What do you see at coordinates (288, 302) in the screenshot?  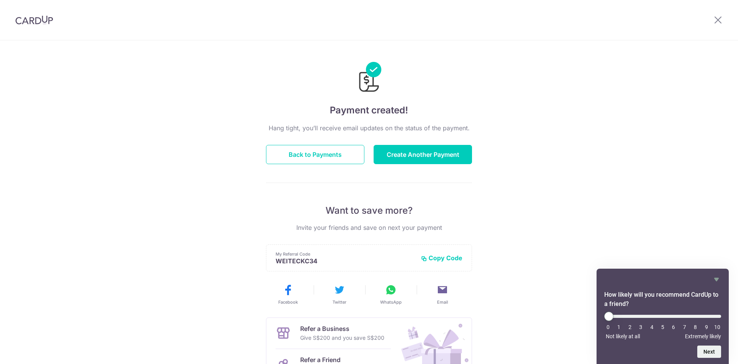 I see `span: Facebook` at bounding box center [288, 302].